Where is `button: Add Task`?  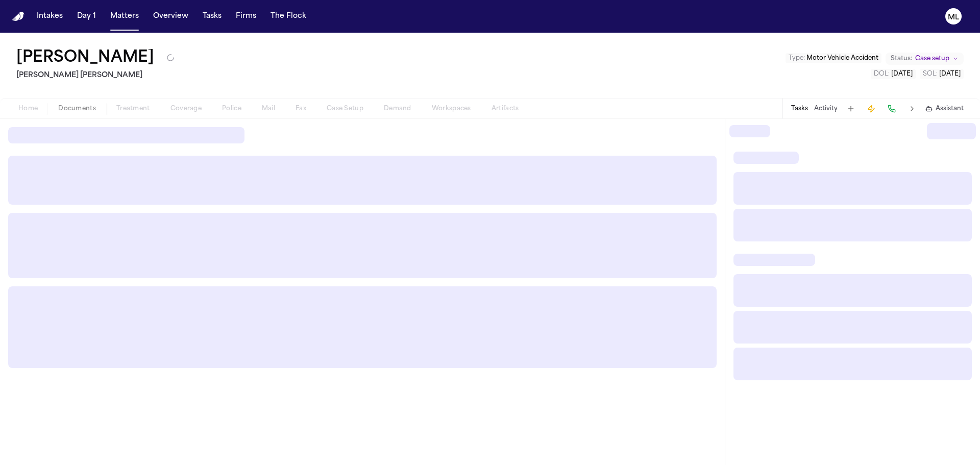 button: Add Task is located at coordinates (851, 108).